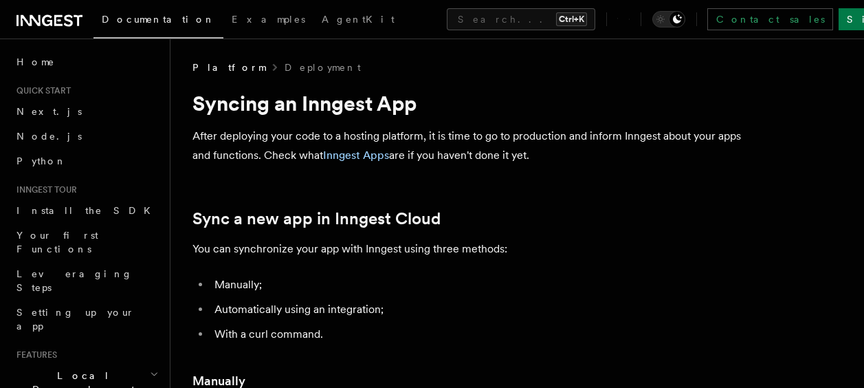 The image size is (864, 388). Describe the element at coordinates (74, 280) in the screenshot. I see `span: Leveraging Steps` at that location.